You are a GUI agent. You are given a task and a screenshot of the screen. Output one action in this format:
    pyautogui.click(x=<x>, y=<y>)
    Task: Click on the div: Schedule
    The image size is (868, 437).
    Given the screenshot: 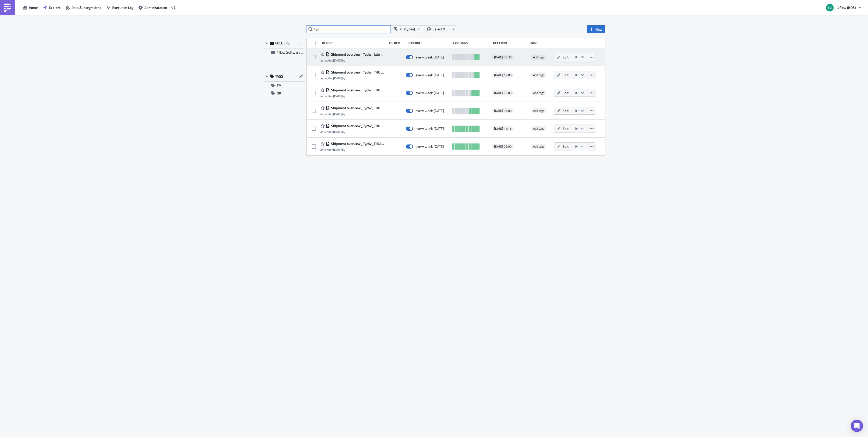 What is the action you would take?
    pyautogui.click(x=429, y=43)
    